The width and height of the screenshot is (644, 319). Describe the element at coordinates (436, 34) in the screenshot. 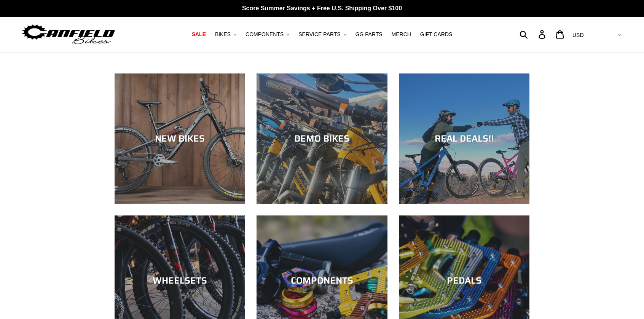

I see `a: GIFT CARDS` at that location.